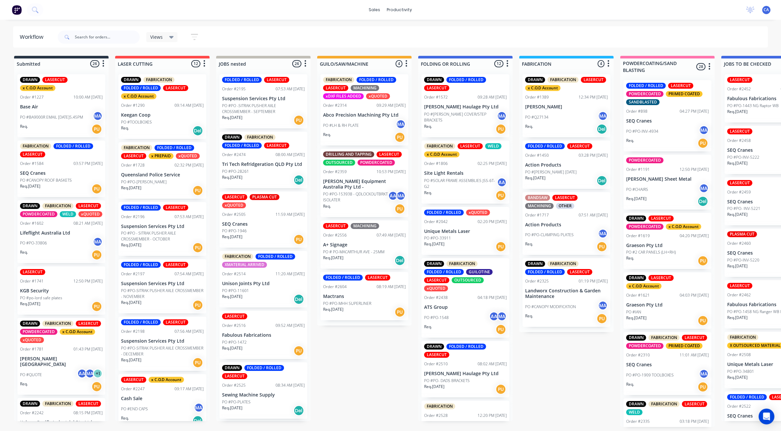  I want to click on div: Order #2514, so click(234, 274).